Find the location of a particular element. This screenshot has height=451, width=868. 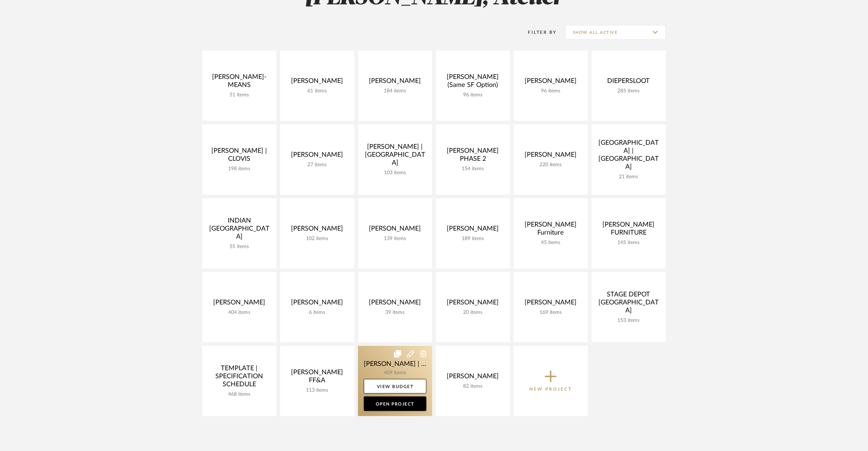

button: New Project is located at coordinates (551, 381).